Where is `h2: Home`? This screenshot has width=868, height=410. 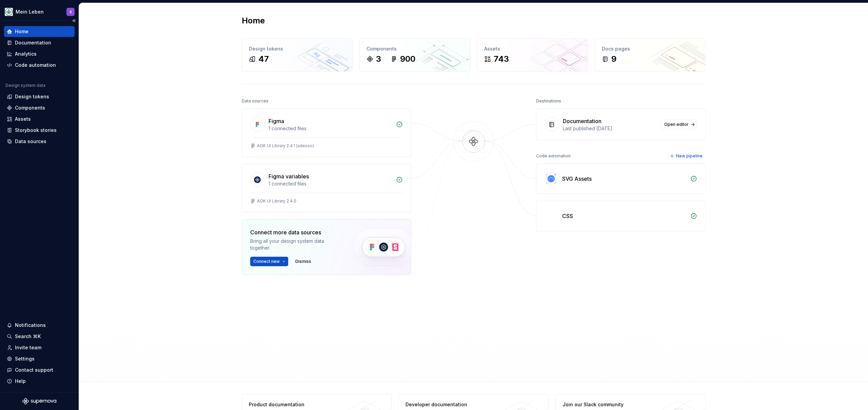
h2: Home is located at coordinates (253, 21).